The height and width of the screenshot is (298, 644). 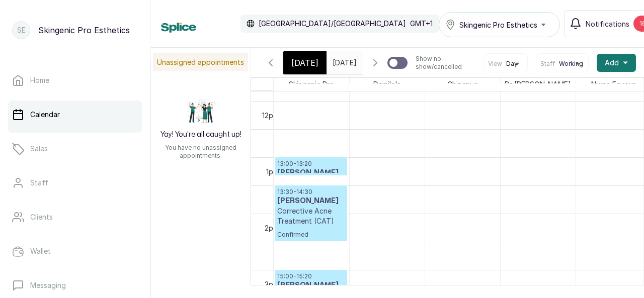 I want to click on div: 2pm, so click(x=272, y=228).